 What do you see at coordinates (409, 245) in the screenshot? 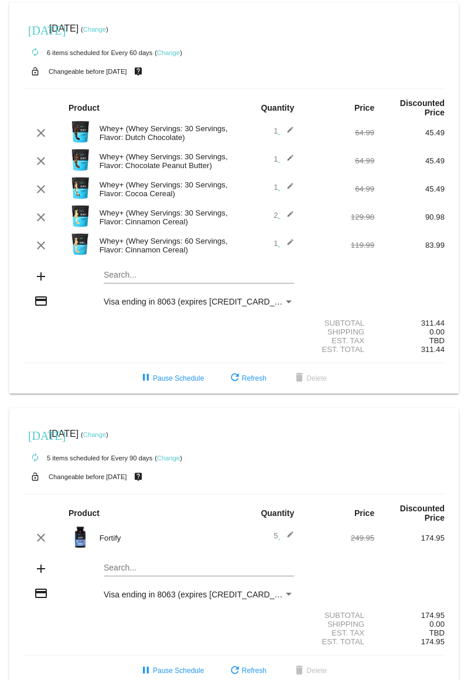
I see `div: 83.99` at bounding box center [409, 245].